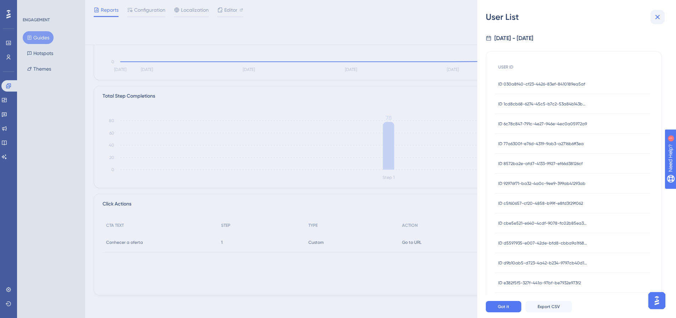 This screenshot has height=318, width=676. What do you see at coordinates (541, 203) in the screenshot?
I see `span: ID c5f60657-cf20-4858-b99f-e8fd3f29f062` at bounding box center [541, 203].